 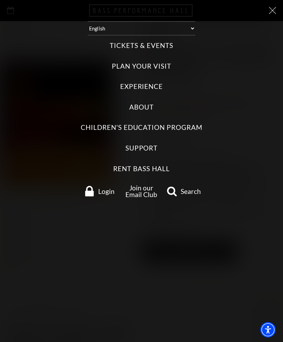 I want to click on div: Accessibility Menu, so click(x=268, y=330).